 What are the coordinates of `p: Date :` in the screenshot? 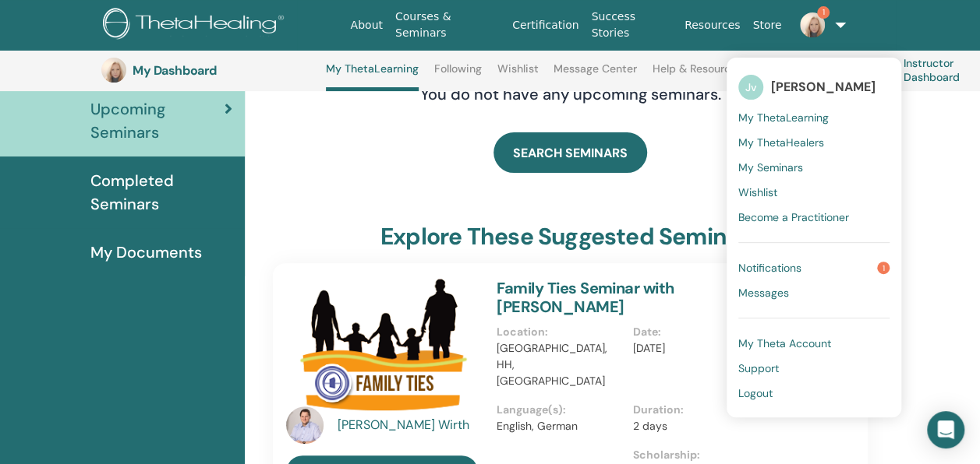 It's located at (696, 332).